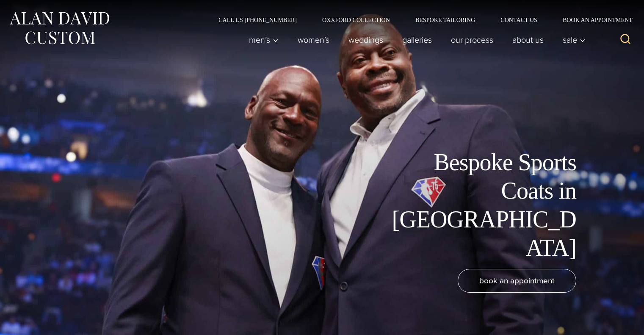  I want to click on a: About Us, so click(528, 40).